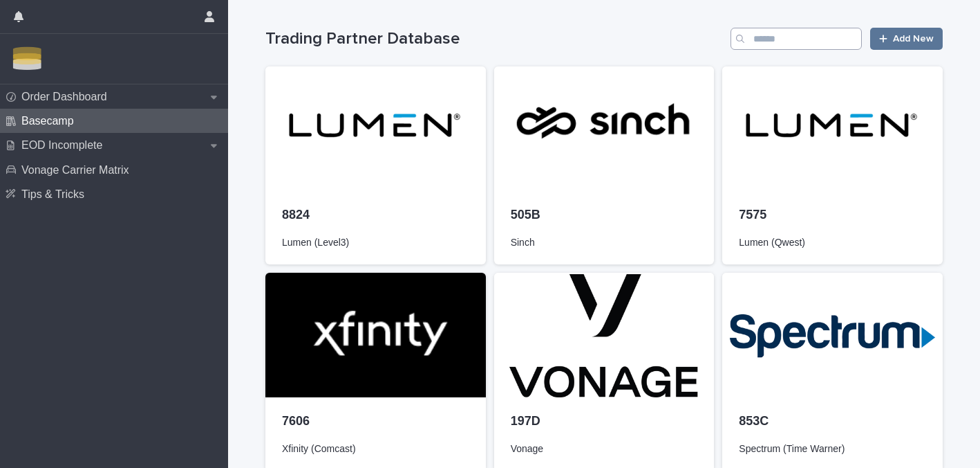 The image size is (980, 468). What do you see at coordinates (55, 193) in the screenshot?
I see `p: Tips & Tricks` at bounding box center [55, 193].